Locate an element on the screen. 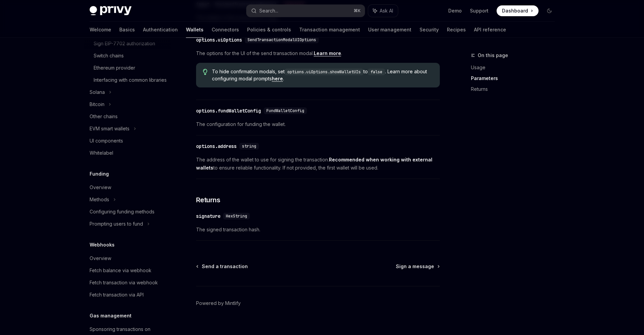 The image size is (644, 335). a: Fetch balance via webhook is located at coordinates (128, 270).